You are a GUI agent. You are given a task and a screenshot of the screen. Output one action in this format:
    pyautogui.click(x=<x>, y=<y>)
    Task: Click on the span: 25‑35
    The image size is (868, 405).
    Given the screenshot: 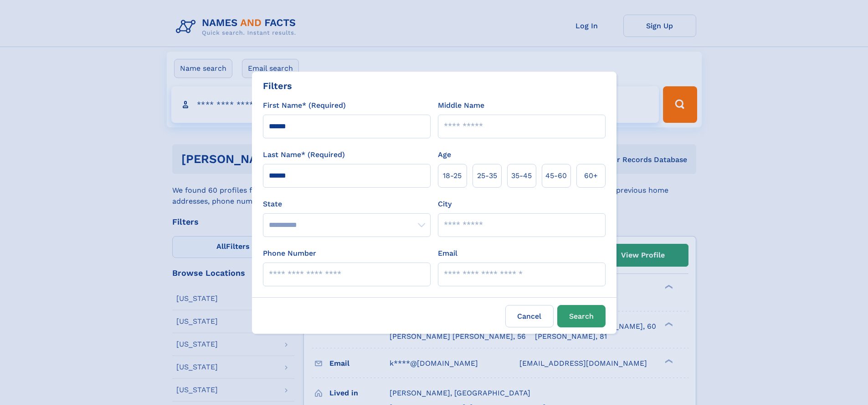 What is the action you would take?
    pyautogui.click(x=487, y=175)
    